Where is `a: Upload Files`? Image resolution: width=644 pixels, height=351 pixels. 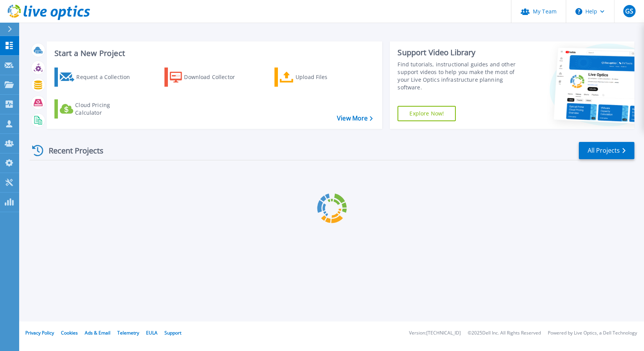
a: Upload Files is located at coordinates (317, 77).